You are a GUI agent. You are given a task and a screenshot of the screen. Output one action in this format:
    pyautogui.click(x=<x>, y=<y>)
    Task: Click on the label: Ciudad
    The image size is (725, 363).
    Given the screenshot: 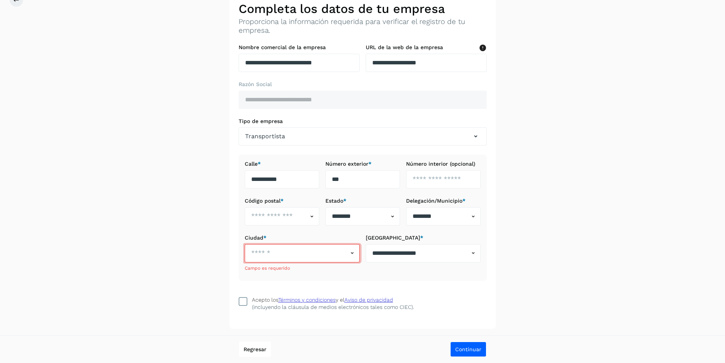 What is the action you would take?
    pyautogui.click(x=302, y=238)
    